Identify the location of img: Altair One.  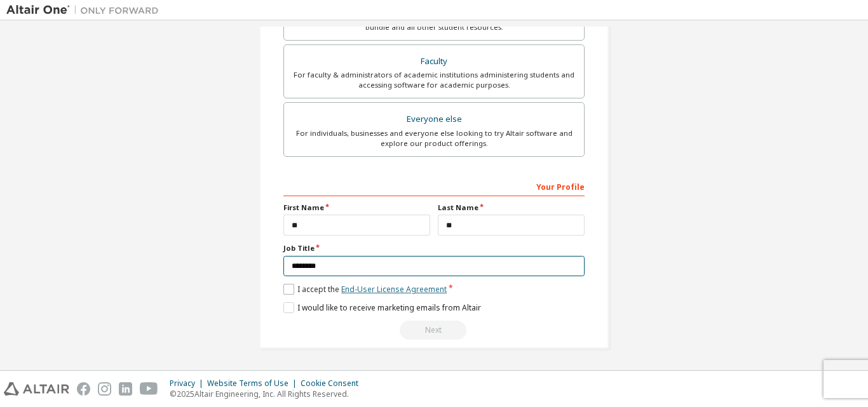
(86, 10).